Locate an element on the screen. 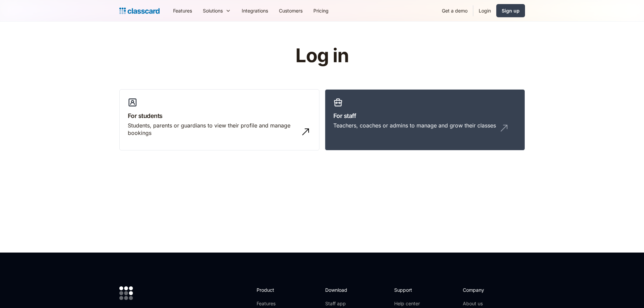  a: Staff app is located at coordinates (339, 303).